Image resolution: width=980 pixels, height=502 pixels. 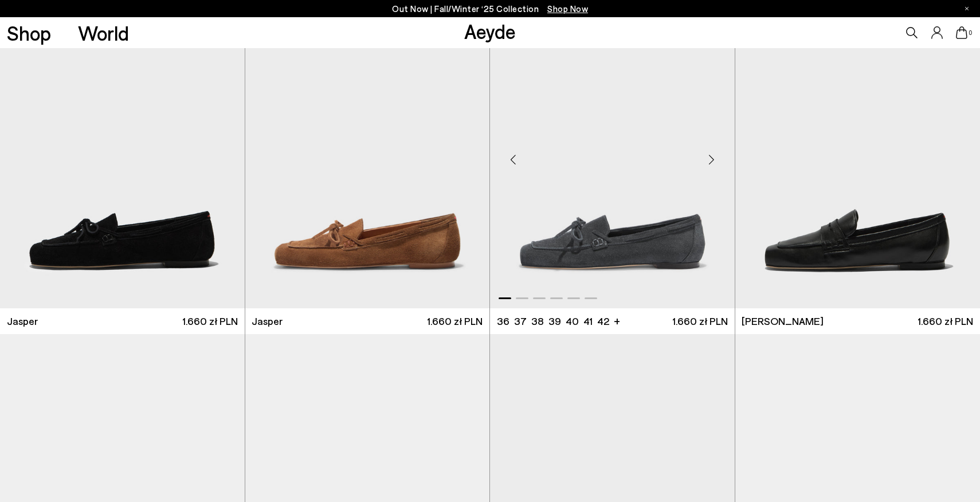 I want to click on li: 42, so click(x=603, y=321).